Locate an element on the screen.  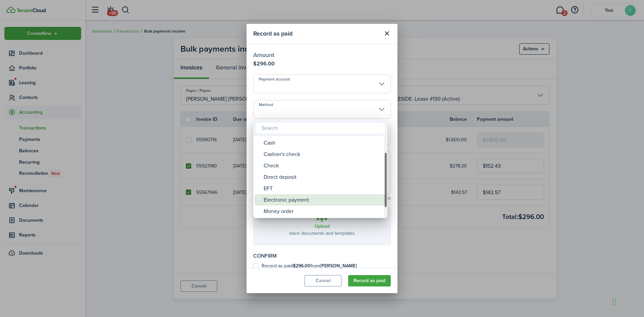
div: Check is located at coordinates (323, 166).